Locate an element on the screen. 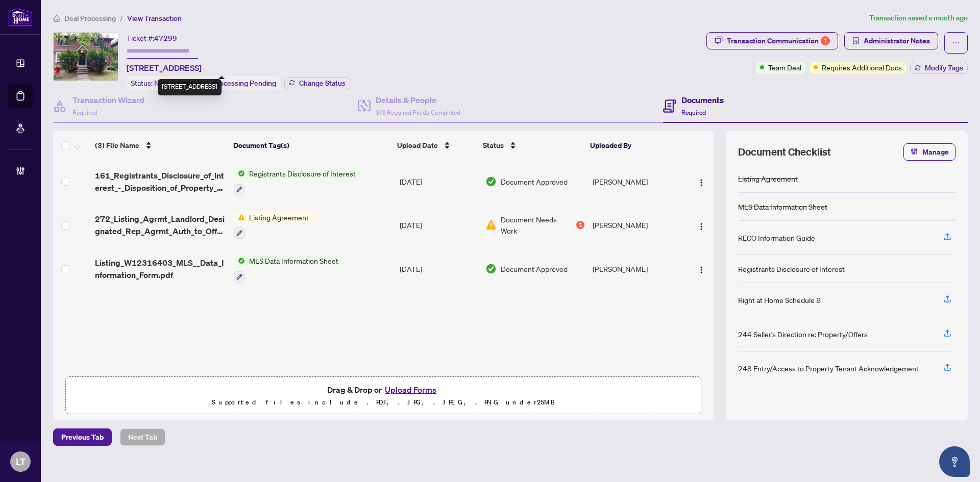 Image resolution: width=980 pixels, height=482 pixels. span: 47299 is located at coordinates (165, 39).